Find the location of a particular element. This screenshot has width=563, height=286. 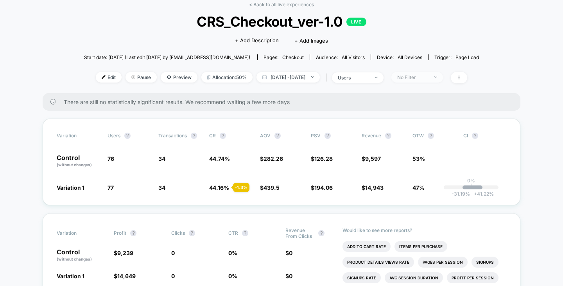

p: Would like to see more reports? is located at coordinates (424, 230).